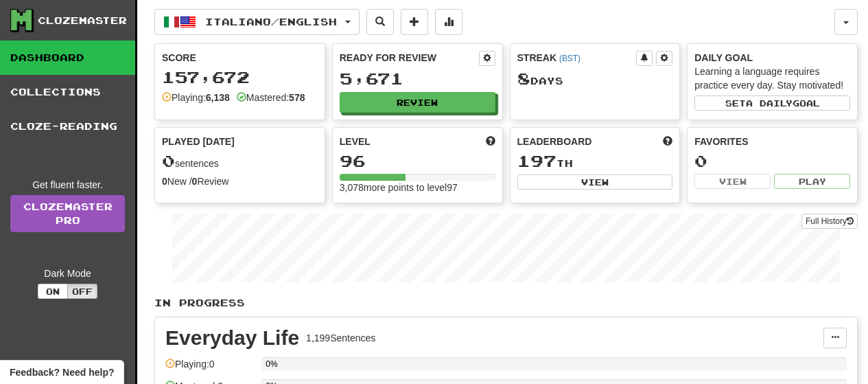 The image size is (868, 384). Describe the element at coordinates (296, 97) in the screenshot. I see `strong: 578` at that location.